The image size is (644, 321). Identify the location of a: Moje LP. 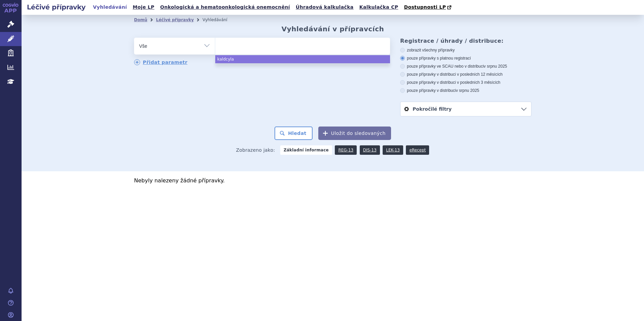
(144, 7).